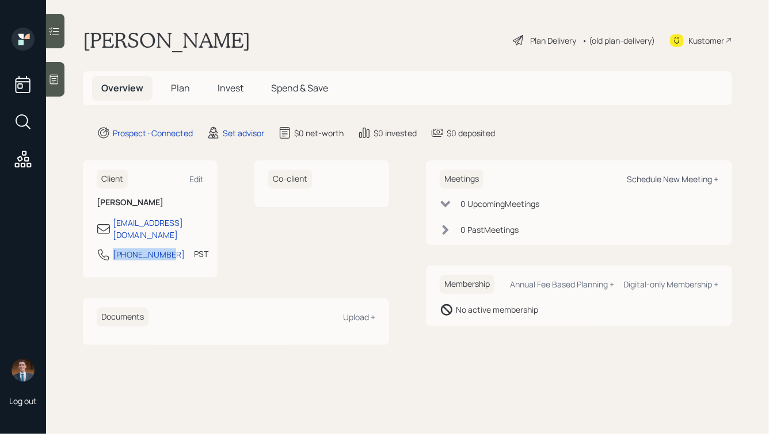 The width and height of the screenshot is (769, 434). Describe the element at coordinates (196, 179) in the screenshot. I see `div: Edit` at that location.